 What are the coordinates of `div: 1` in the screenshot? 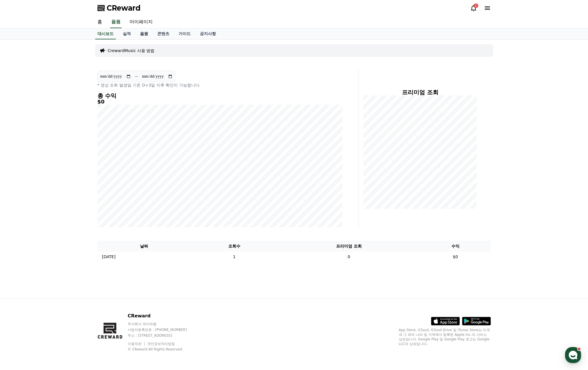 It's located at (476, 6).